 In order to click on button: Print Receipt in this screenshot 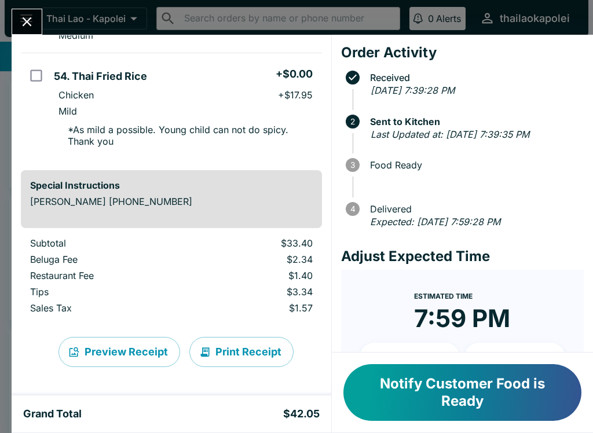, I will do `click(241, 352)`.